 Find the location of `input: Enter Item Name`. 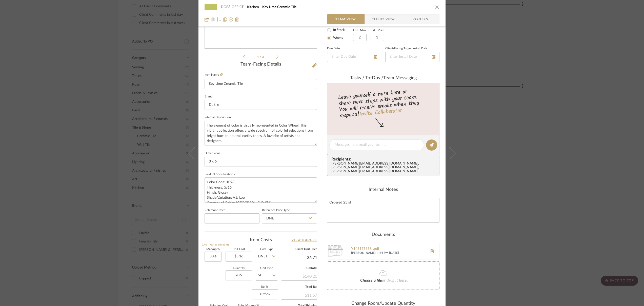

input: Enter Item Name is located at coordinates (261, 84).